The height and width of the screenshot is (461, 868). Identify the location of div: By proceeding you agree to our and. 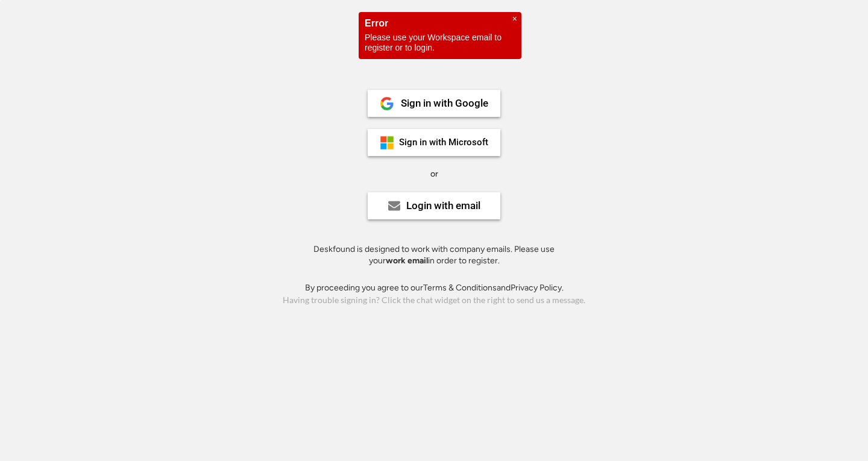
(434, 288).